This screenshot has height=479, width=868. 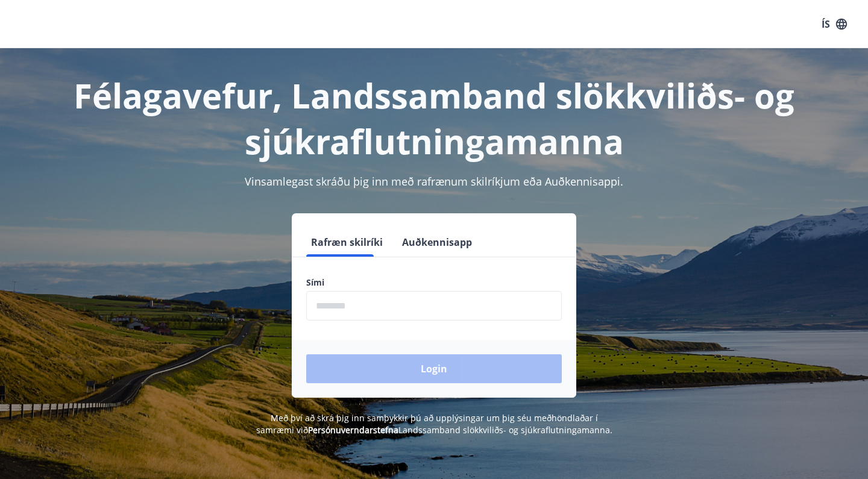 I want to click on button: Rafræn skilríki, so click(x=346, y=242).